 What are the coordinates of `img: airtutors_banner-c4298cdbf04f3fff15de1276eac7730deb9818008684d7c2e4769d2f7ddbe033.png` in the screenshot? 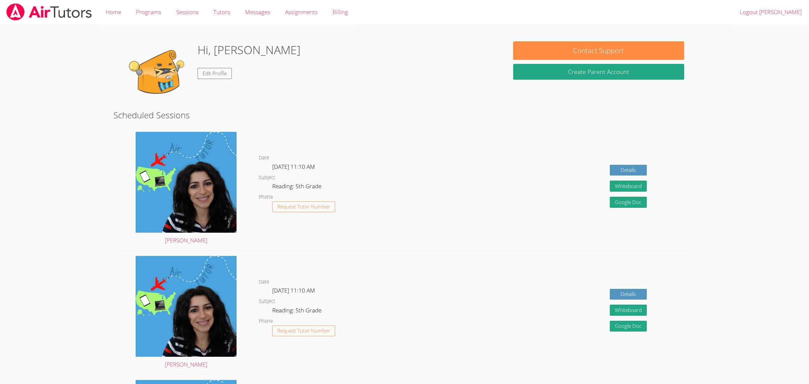 It's located at (49, 12).